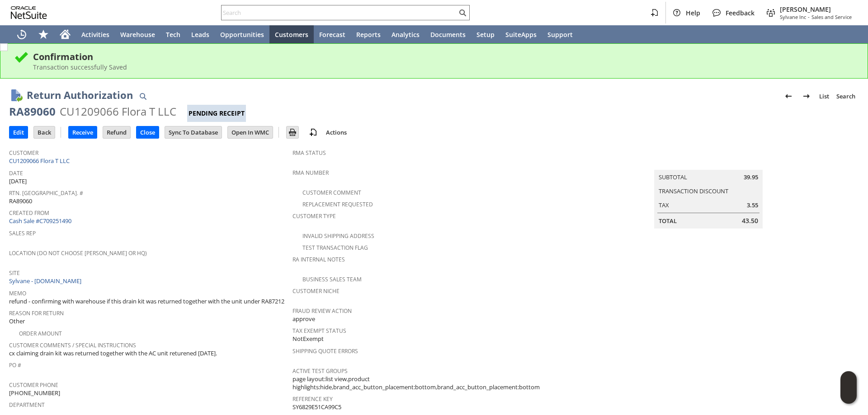  I want to click on span: refund - confirming with warehouse if this drain kit was returned together with the unit under RA..., so click(147, 301).